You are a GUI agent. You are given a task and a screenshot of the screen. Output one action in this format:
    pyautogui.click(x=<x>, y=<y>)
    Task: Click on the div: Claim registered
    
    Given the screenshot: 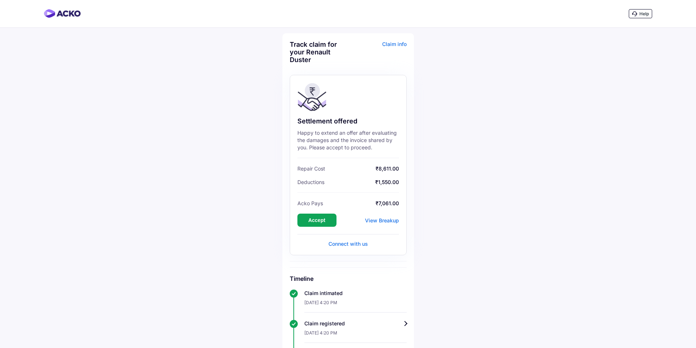 What is the action you would take?
    pyautogui.click(x=356, y=324)
    